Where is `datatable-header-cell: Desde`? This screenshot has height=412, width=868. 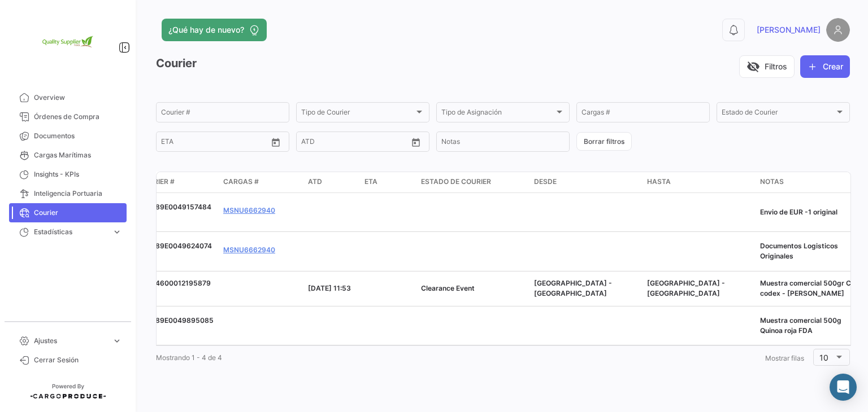
datatable-header-cell: Desde is located at coordinates (586, 182).